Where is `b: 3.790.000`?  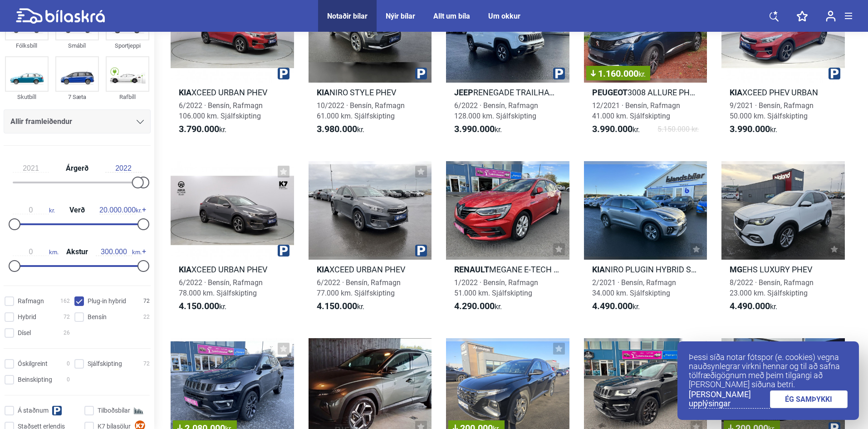
b: 3.790.000 is located at coordinates (199, 129).